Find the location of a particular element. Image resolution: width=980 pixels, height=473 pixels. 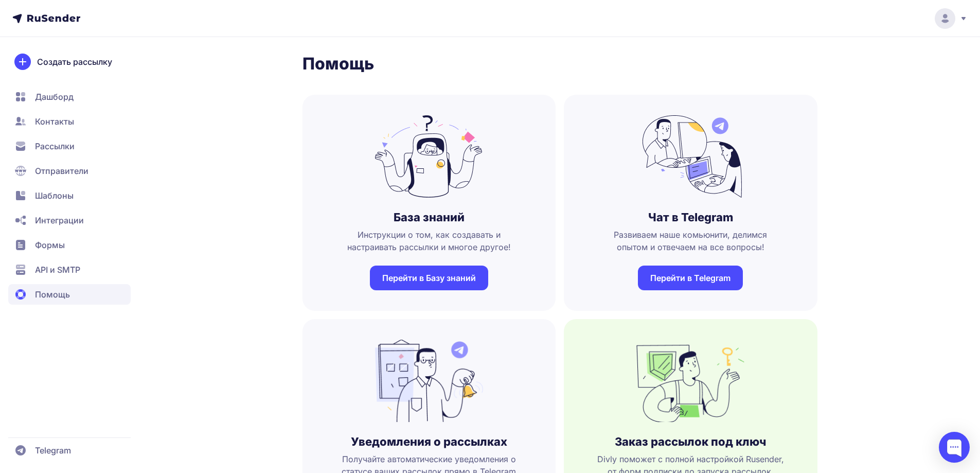

h3: Уведомления о рассылках is located at coordinates (429, 442).